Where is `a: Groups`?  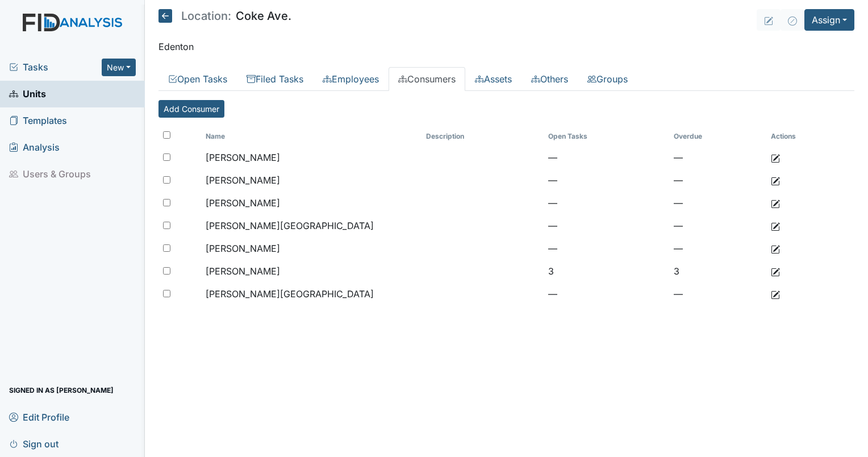
a: Groups is located at coordinates (607, 79).